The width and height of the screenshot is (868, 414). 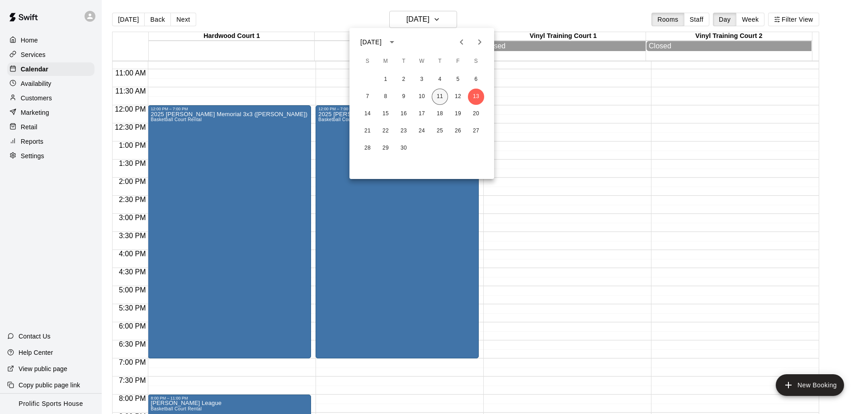 I want to click on button: 11, so click(x=440, y=97).